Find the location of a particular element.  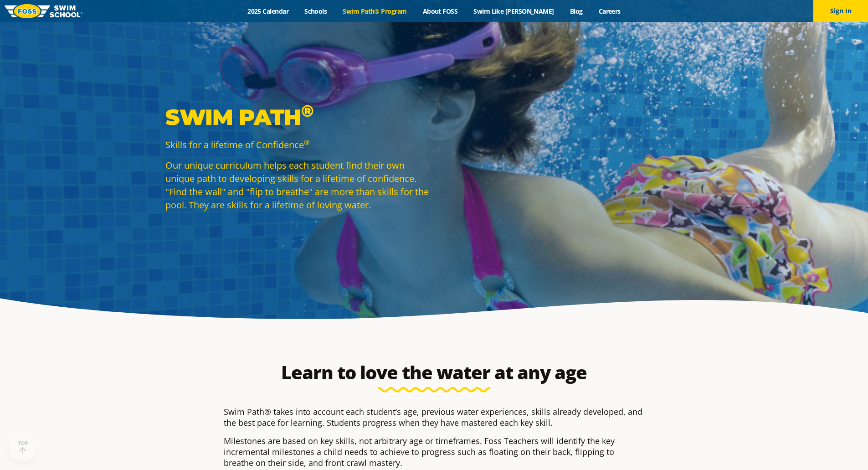

p: Swim Path is located at coordinates (298, 117).